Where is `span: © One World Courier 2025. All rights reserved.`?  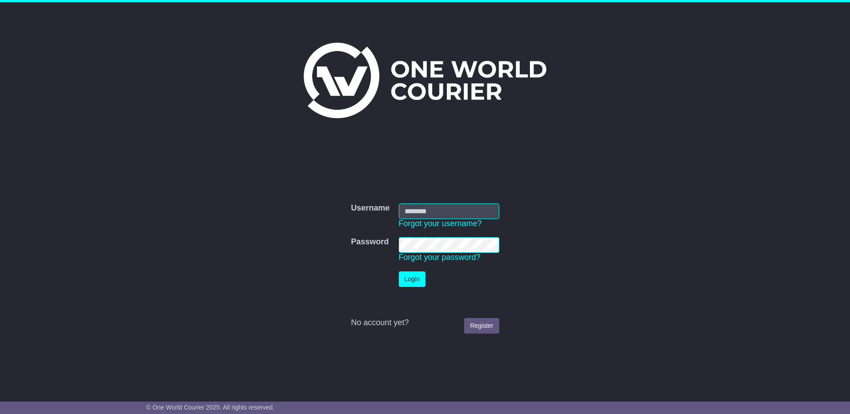 span: © One World Courier 2025. All rights reserved. is located at coordinates (210, 408).